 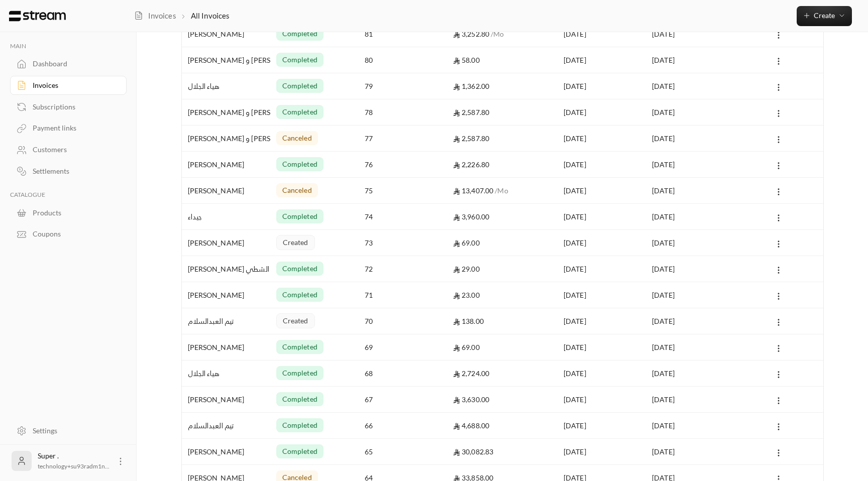 What do you see at coordinates (73, 64) in the screenshot?
I see `div: Dashboard` at bounding box center [73, 64].